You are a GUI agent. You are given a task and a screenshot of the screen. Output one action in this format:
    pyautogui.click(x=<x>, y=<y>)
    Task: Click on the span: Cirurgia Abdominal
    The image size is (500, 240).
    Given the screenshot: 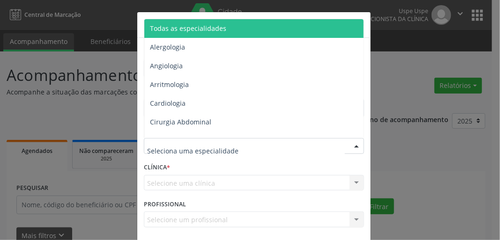 What is the action you would take?
    pyautogui.click(x=180, y=122)
    